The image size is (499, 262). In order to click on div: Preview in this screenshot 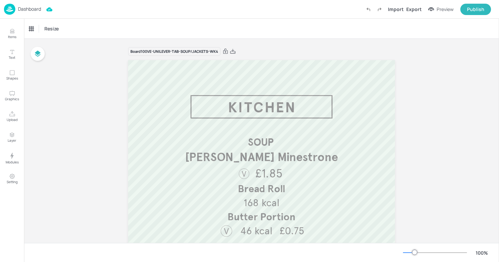, I will do `click(445, 9)`.